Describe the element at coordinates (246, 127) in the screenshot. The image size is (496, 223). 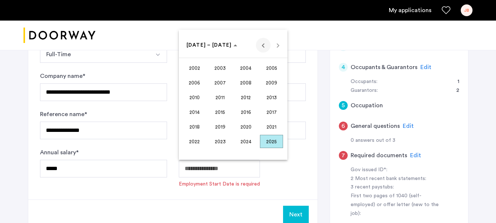
I see `span: 2020` at that location.